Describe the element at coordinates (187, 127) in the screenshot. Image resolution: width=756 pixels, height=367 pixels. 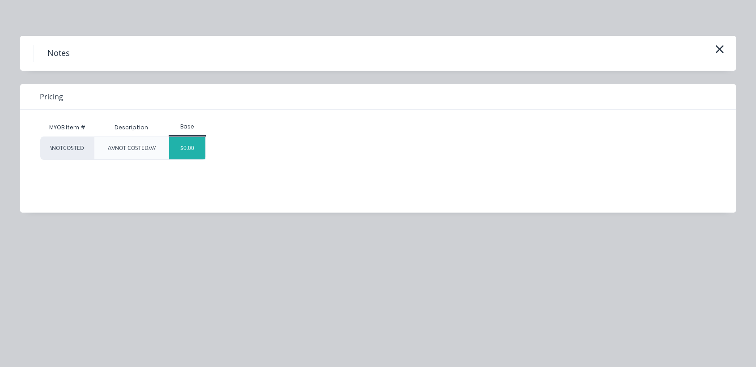
I see `div: Base` at that location.